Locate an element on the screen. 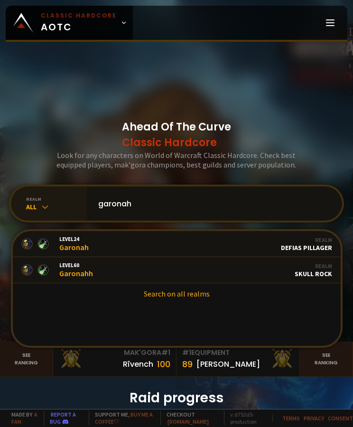  span: v. d752d5 - production is located at coordinates (245, 418).